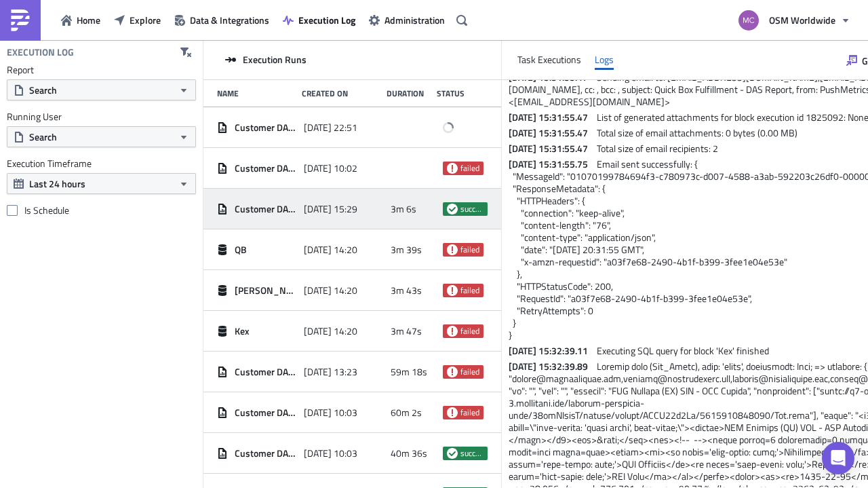  I want to click on span: 40m 36s, so click(409, 453).